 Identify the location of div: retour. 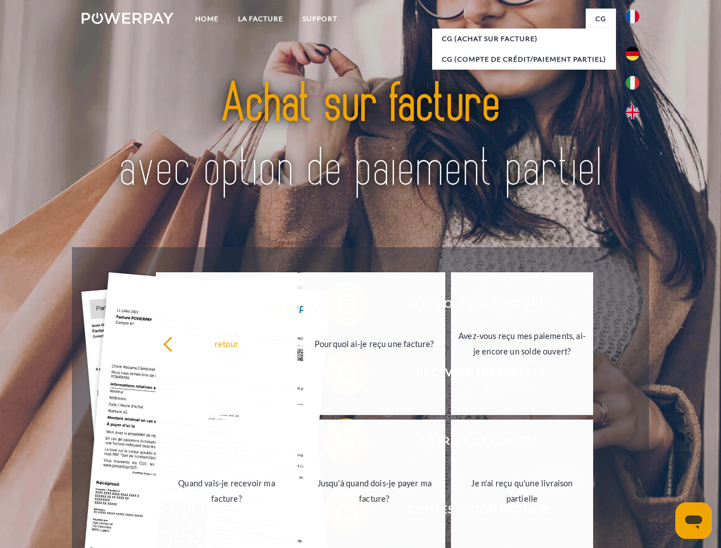
(227, 343).